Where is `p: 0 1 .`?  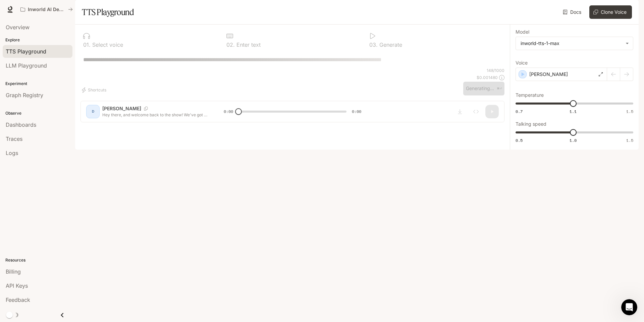 p: 0 1 . is located at coordinates (87, 45).